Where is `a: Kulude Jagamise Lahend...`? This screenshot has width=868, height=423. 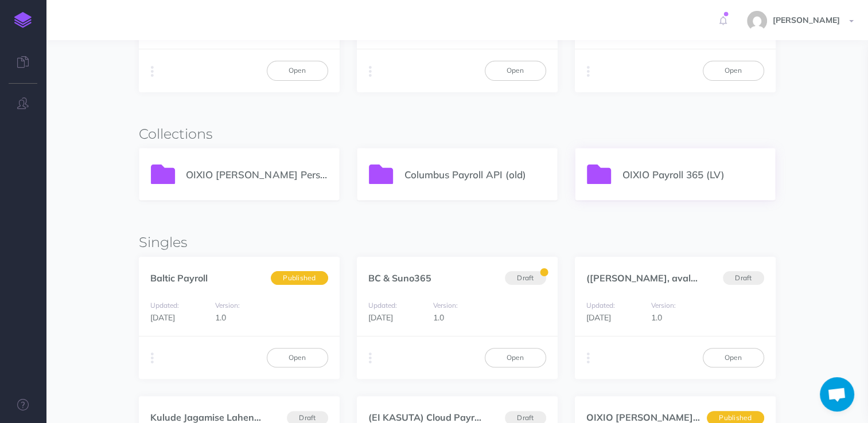 a: Kulude Jagamise Lahend... is located at coordinates (208, 417).